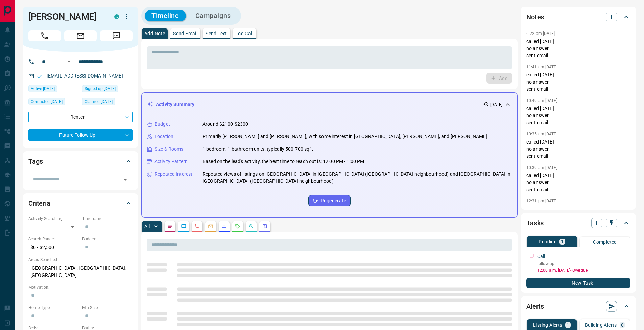  What do you see at coordinates (81, 287) in the screenshot?
I see `p: Motivation:` at bounding box center [81, 287].